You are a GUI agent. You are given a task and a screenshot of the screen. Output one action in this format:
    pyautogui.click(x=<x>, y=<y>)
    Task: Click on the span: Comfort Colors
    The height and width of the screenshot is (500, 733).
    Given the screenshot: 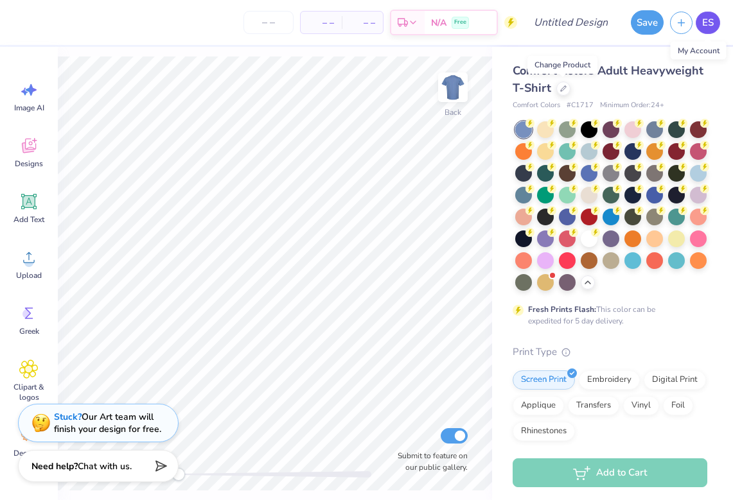 What is the action you would take?
    pyautogui.click(x=536, y=105)
    